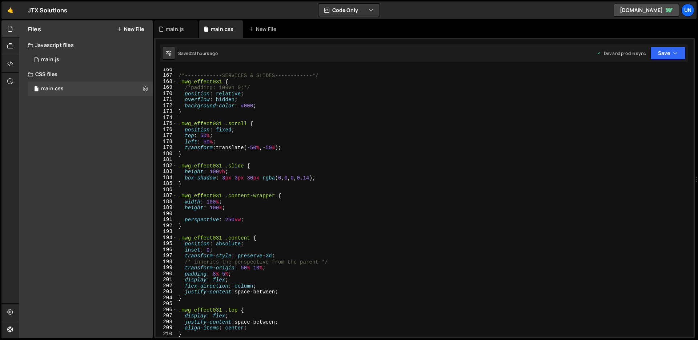 The width and height of the screenshot is (698, 340). I want to click on div: 199, so click(166, 267).